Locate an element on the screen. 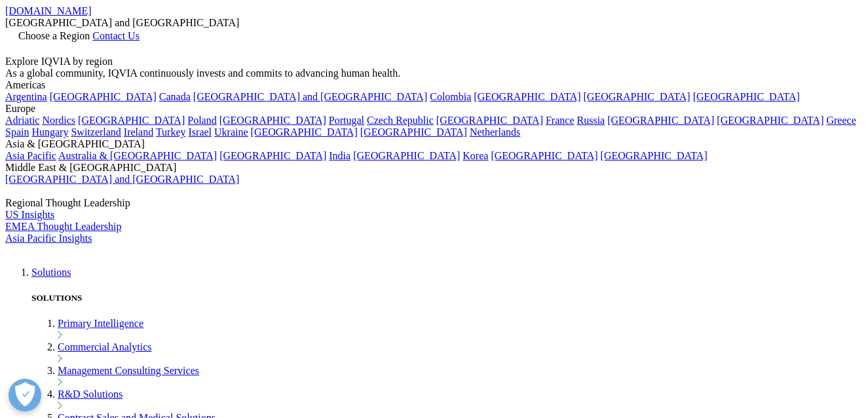 The height and width of the screenshot is (418, 868). a: Primary Intelligence is located at coordinates (100, 323).